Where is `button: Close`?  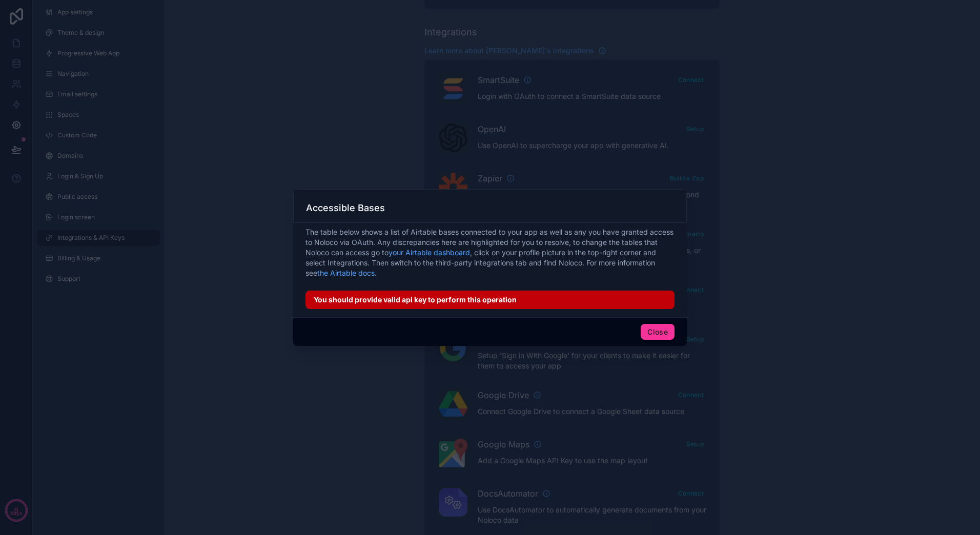
button: Close is located at coordinates (657, 332).